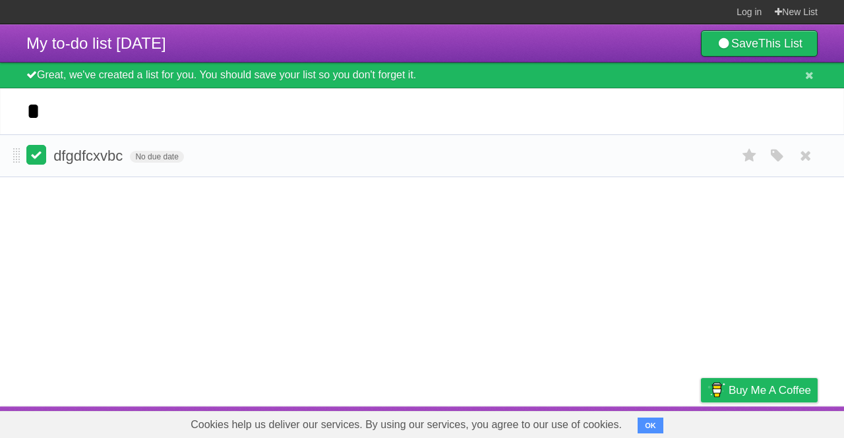  What do you see at coordinates (653, 423) in the screenshot?
I see `a: Terms` at bounding box center [653, 423].